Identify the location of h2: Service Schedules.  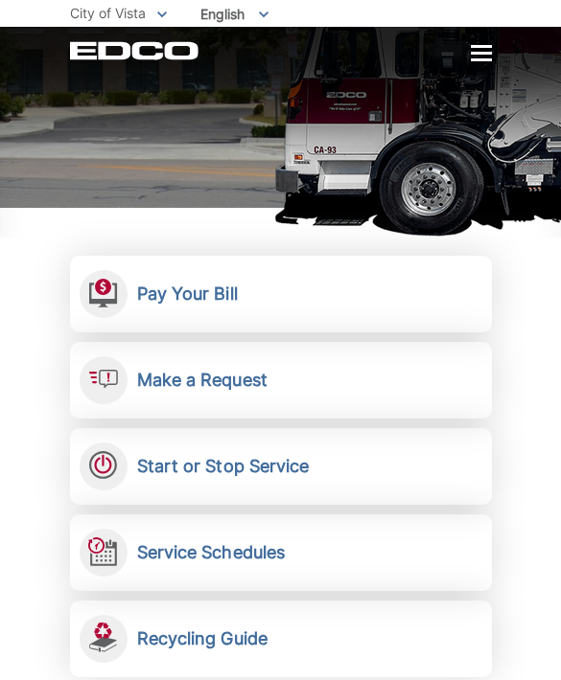
(211, 553).